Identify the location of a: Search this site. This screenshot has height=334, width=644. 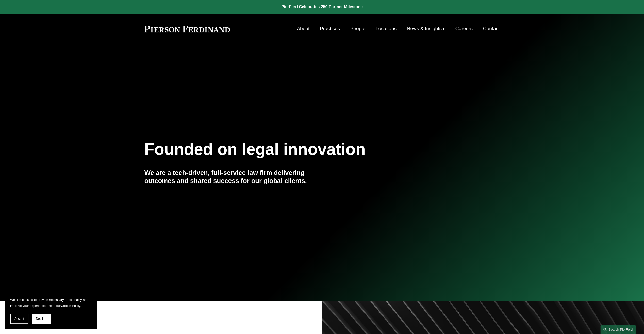
(618, 329).